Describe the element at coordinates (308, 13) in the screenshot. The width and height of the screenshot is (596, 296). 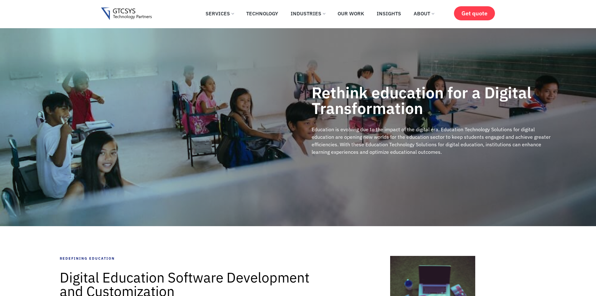
I see `a: Industries` at that location.